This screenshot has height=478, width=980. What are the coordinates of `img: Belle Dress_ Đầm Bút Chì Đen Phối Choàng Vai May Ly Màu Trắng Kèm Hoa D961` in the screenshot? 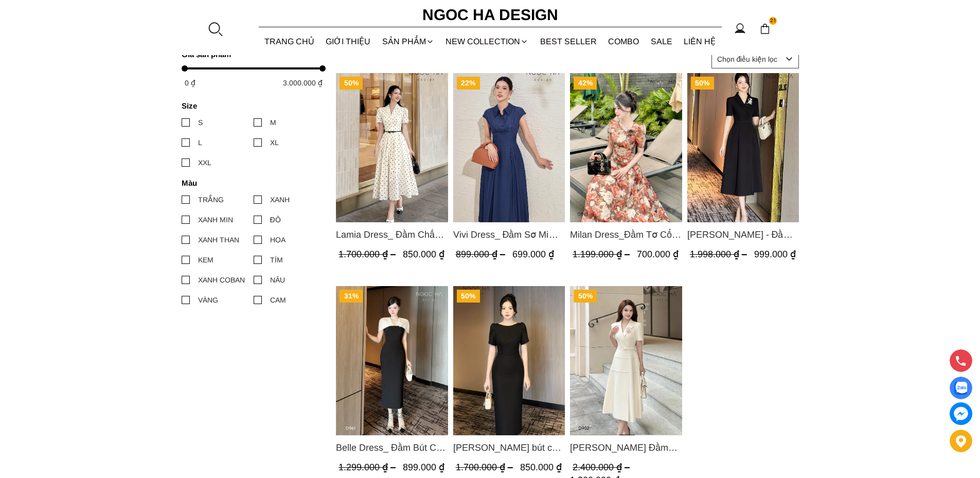 It's located at (392, 360).